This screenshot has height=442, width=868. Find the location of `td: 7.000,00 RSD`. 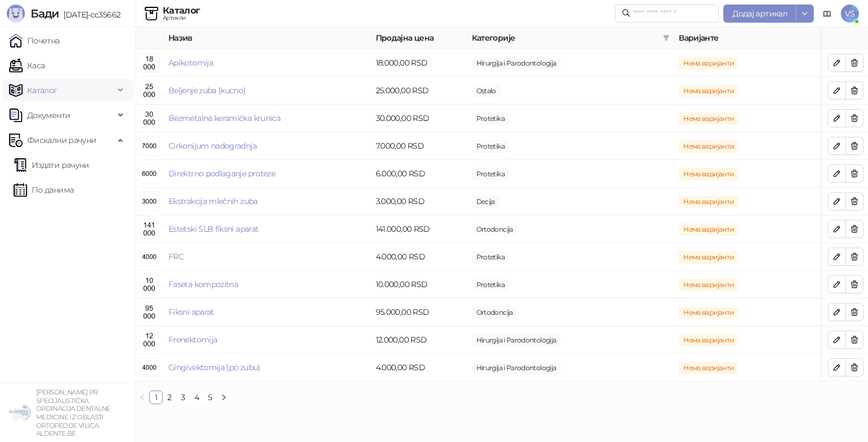

td: 7.000,00 RSD is located at coordinates (419, 146).